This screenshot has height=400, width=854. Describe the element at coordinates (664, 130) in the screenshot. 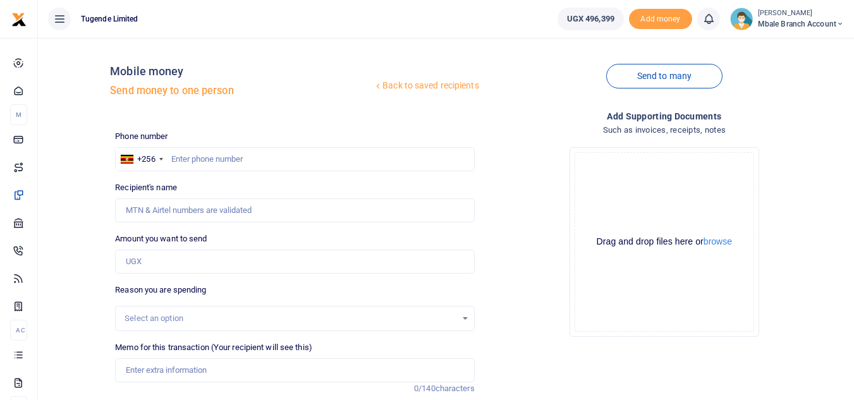

I see `h4: Such as invoices, receipts, notes` at that location.